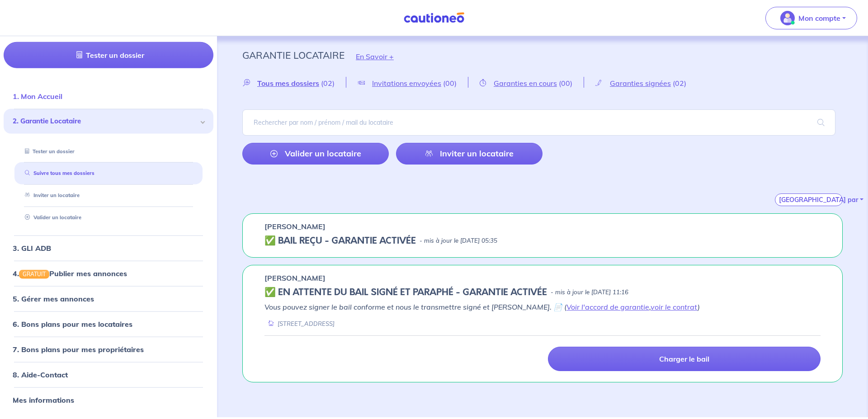  What do you see at coordinates (109, 151) in the screenshot?
I see `div: Tester un dossier` at bounding box center [109, 151].